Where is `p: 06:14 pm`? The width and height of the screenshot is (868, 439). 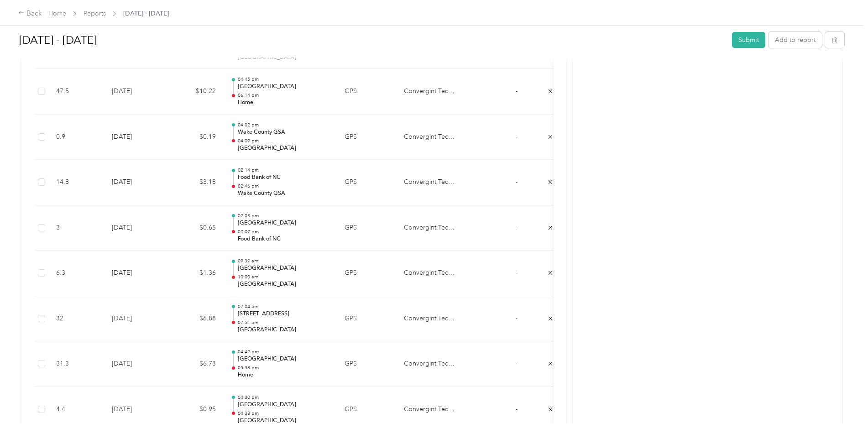
p: 06:14 pm is located at coordinates (284, 95).